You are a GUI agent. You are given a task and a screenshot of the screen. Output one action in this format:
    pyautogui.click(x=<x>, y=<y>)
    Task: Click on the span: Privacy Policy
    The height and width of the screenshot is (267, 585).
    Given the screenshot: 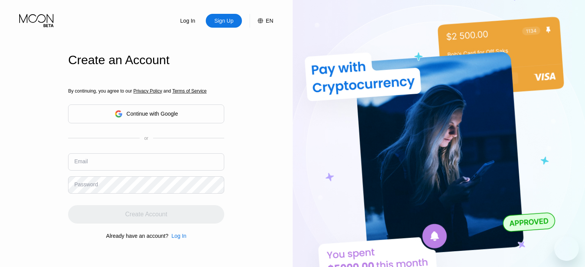 What is the action you would take?
    pyautogui.click(x=148, y=91)
    